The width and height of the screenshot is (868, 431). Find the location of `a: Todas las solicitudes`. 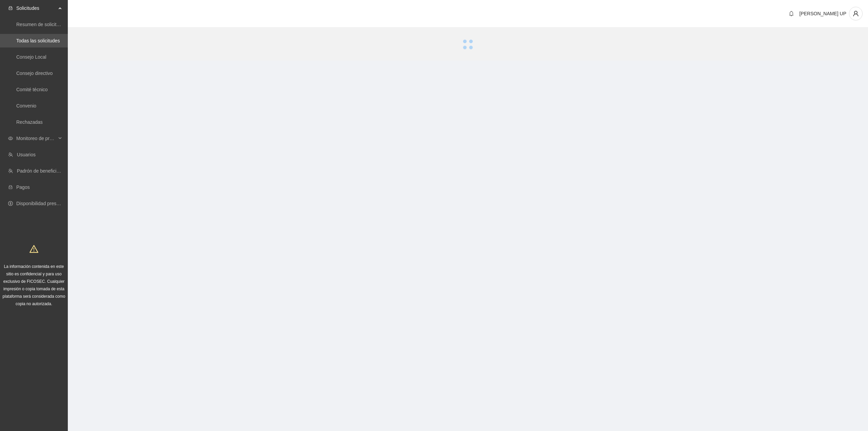

a: Todas las solicitudes is located at coordinates (38, 40).